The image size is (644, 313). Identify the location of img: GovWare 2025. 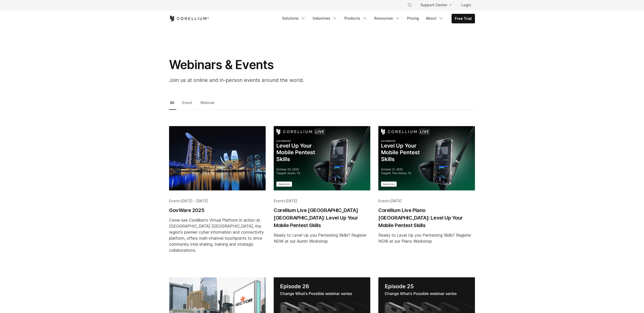
(217, 158).